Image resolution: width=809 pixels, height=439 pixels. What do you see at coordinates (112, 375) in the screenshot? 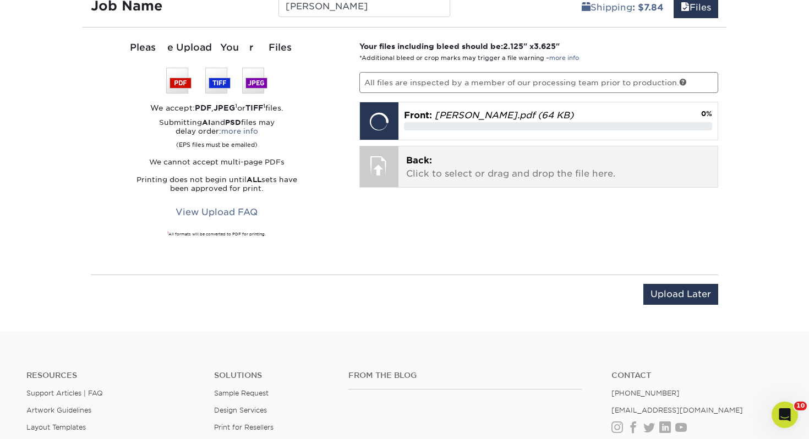
I see `h4: Resources` at bounding box center [112, 375].